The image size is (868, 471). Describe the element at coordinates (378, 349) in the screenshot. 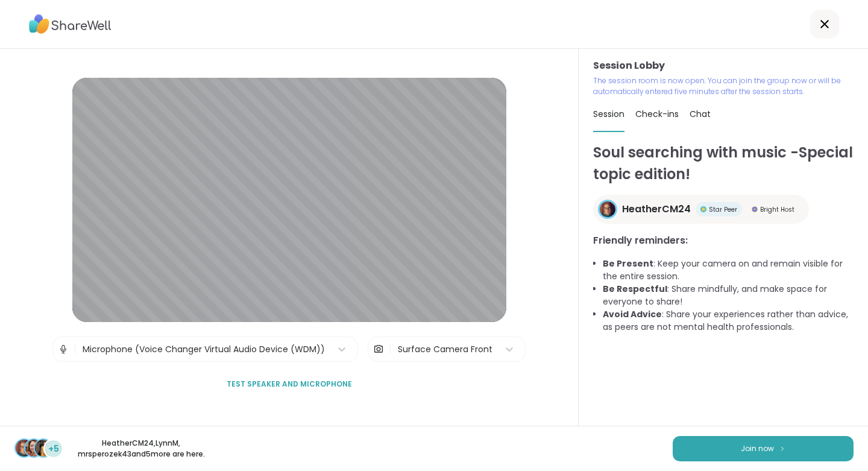

I see `img: Camera` at that location.